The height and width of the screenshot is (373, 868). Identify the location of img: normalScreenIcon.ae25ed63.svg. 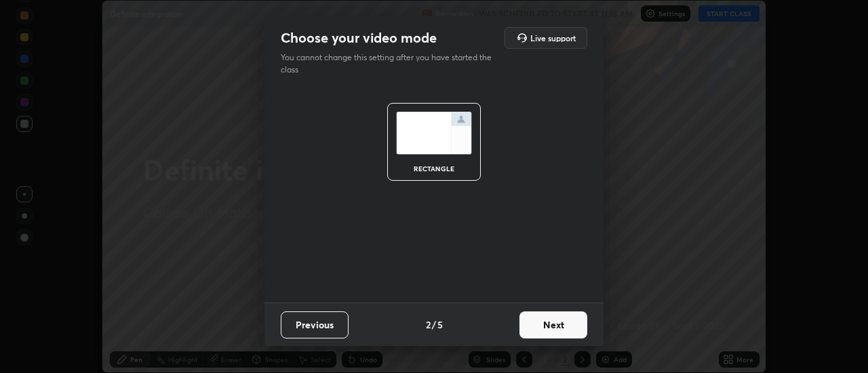
(434, 132).